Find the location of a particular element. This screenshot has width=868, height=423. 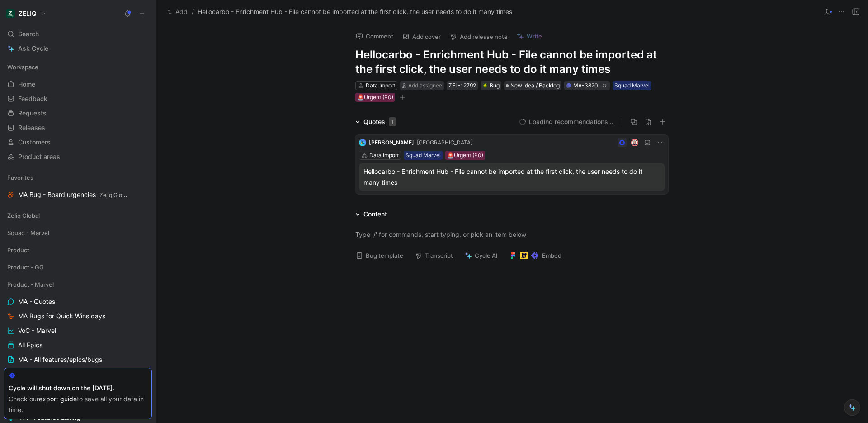

span: Squad - Marvel is located at coordinates (28, 233).